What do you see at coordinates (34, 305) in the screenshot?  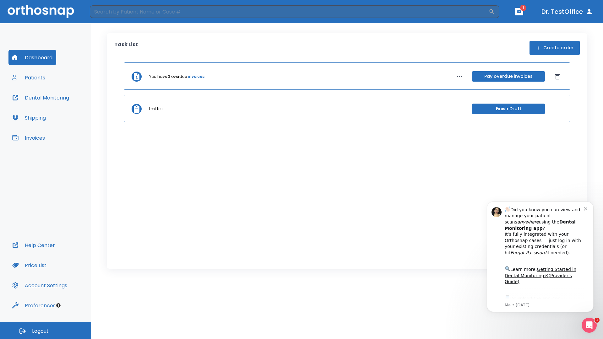 I see `button: Preferences` at bounding box center [34, 305].